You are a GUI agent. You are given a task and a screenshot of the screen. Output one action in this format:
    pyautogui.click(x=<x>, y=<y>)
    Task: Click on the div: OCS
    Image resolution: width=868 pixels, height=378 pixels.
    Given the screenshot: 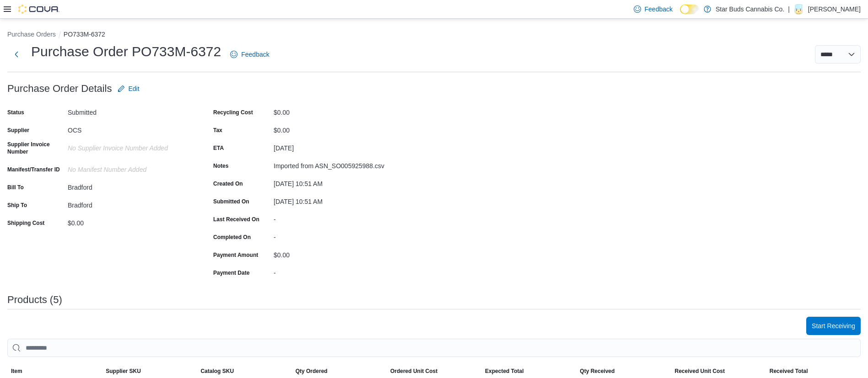 What is the action you would take?
    pyautogui.click(x=129, y=129)
    